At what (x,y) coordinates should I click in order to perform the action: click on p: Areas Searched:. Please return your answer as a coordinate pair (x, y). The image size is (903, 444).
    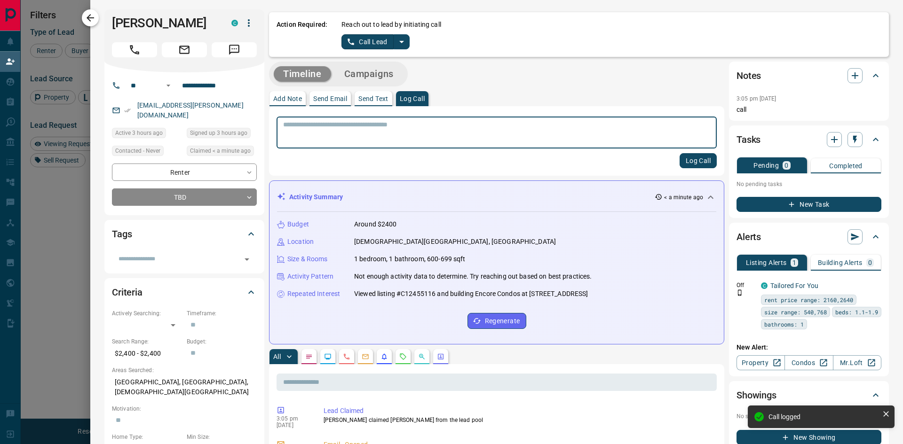
    Looking at the image, I should click on (184, 371).